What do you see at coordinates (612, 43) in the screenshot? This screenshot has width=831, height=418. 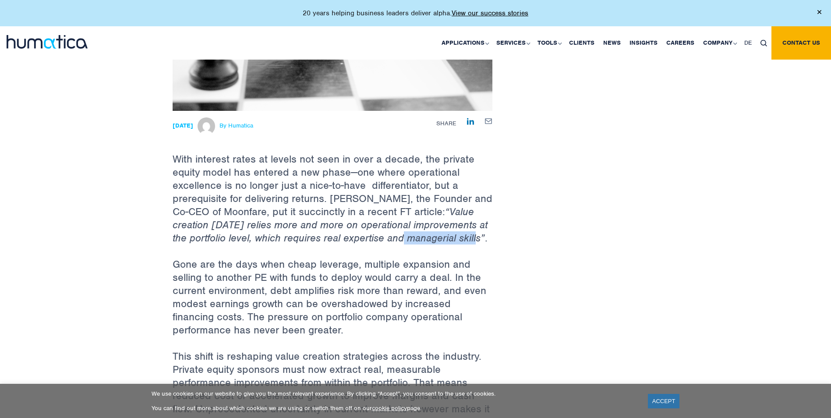 I see `a: News` at bounding box center [612, 43].